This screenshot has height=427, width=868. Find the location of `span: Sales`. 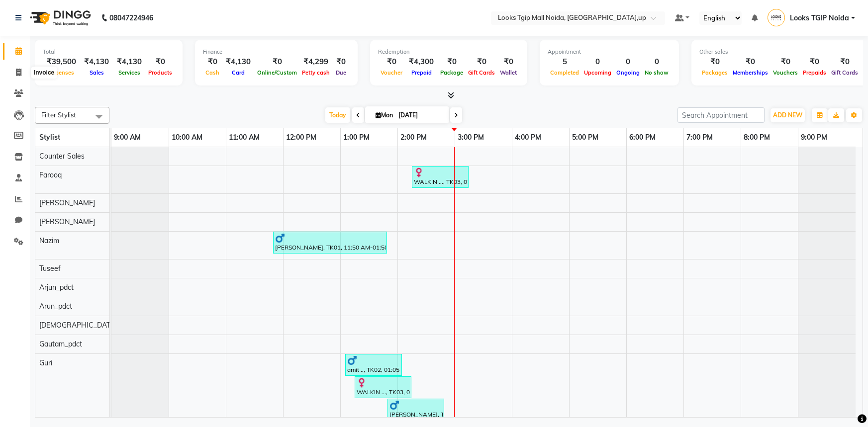

span: Sales is located at coordinates (97, 73).